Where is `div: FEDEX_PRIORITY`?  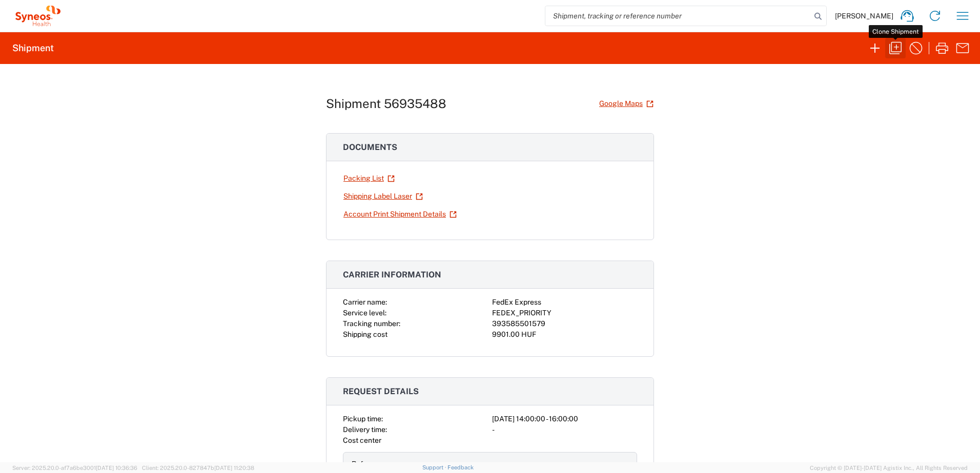
div: FEDEX_PRIORITY is located at coordinates (564, 313).